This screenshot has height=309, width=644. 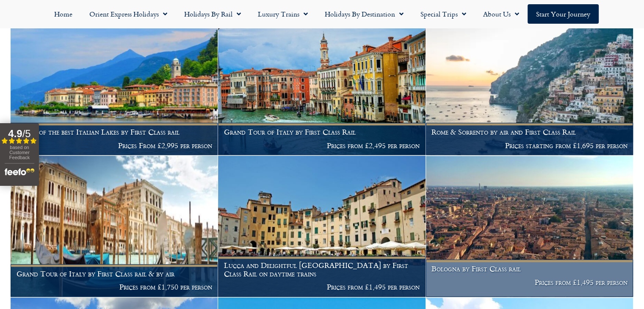 I want to click on a: Grand Tour of Italy by First Class Rail Prices from £2,495 per person, so click(x=322, y=85).